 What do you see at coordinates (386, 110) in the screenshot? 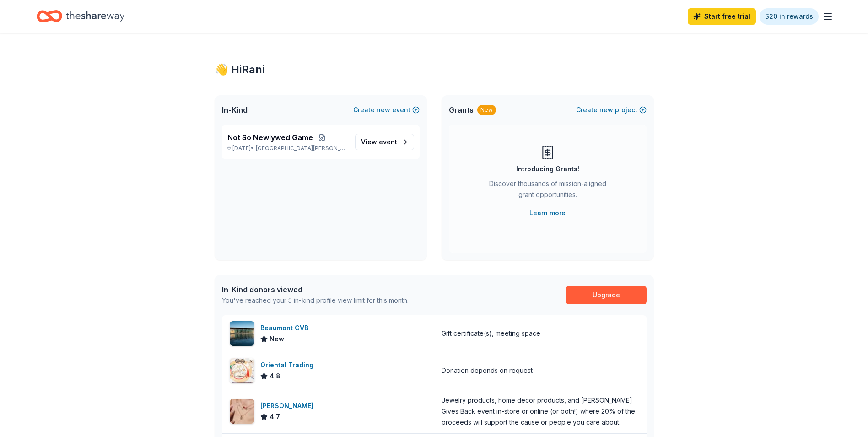
I see `button: Createnewevent` at bounding box center [386, 110].